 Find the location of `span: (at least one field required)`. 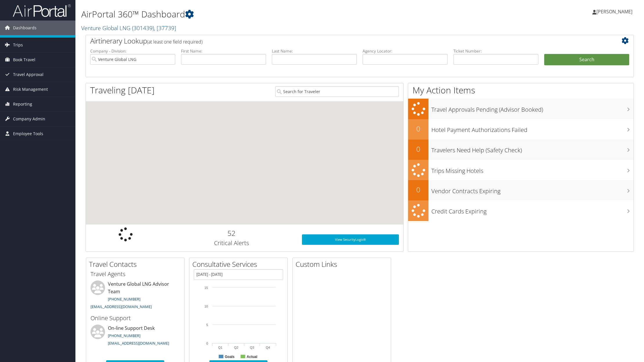

span: (at least one field required) is located at coordinates (175, 42).